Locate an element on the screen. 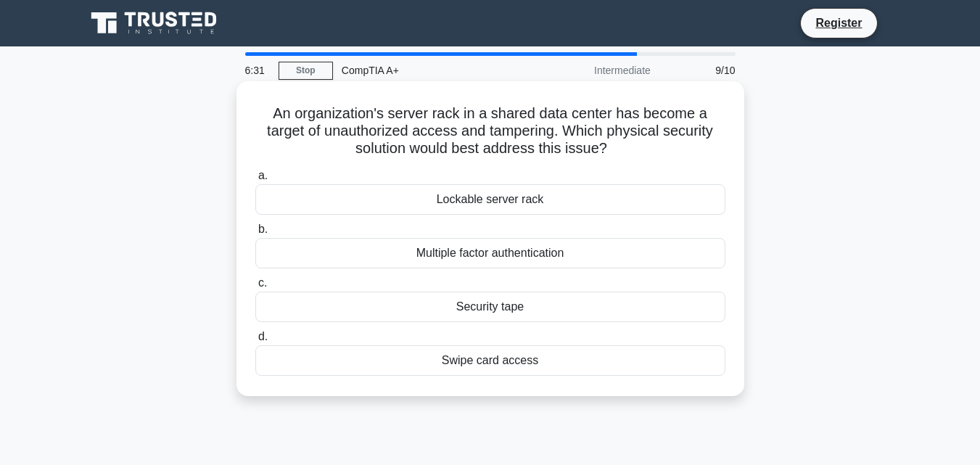 The height and width of the screenshot is (465, 980). div: Intermediate is located at coordinates (595, 71).